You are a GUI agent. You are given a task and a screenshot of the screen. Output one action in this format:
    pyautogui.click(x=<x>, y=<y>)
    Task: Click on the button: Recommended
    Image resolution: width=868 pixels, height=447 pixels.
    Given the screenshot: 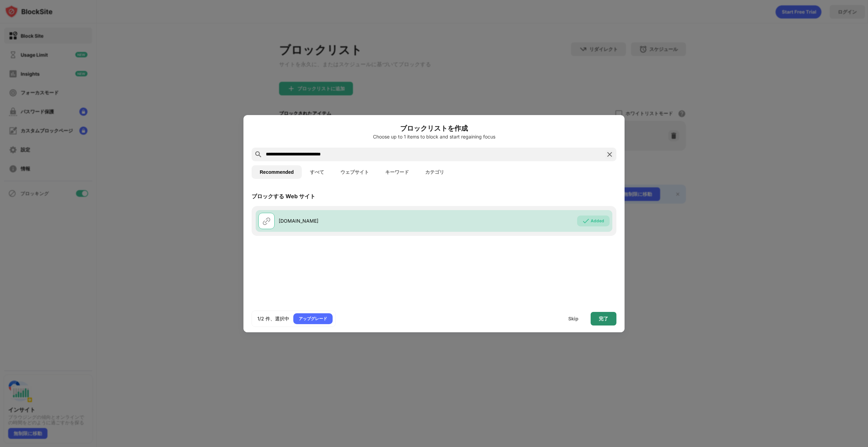 What is the action you would take?
    pyautogui.click(x=277, y=172)
    